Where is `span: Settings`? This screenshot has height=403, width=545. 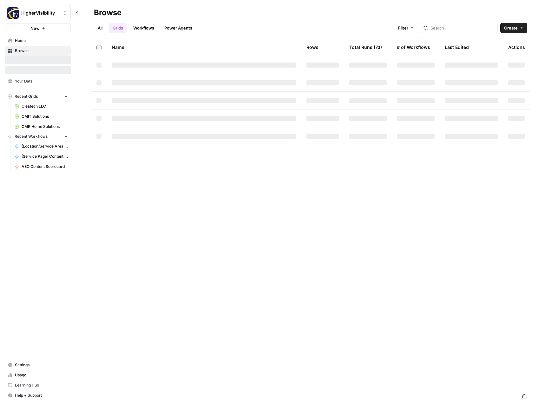 span: Settings is located at coordinates (41, 365).